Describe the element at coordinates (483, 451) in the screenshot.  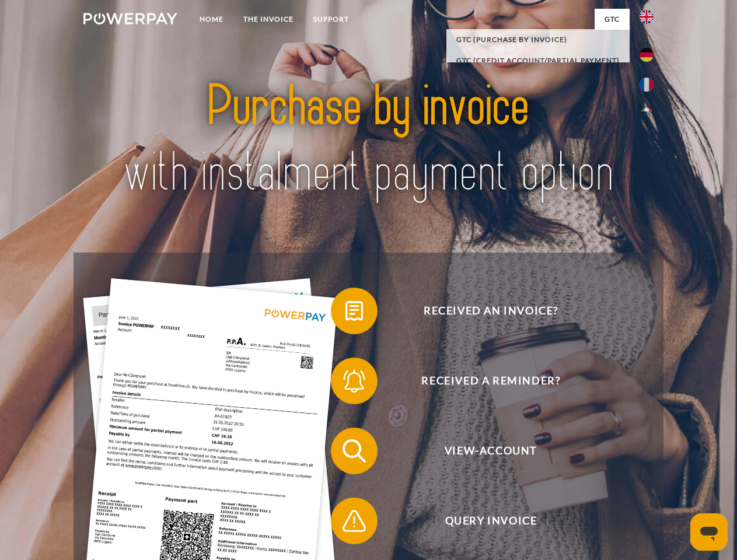
I see `a: View-Account` at that location.